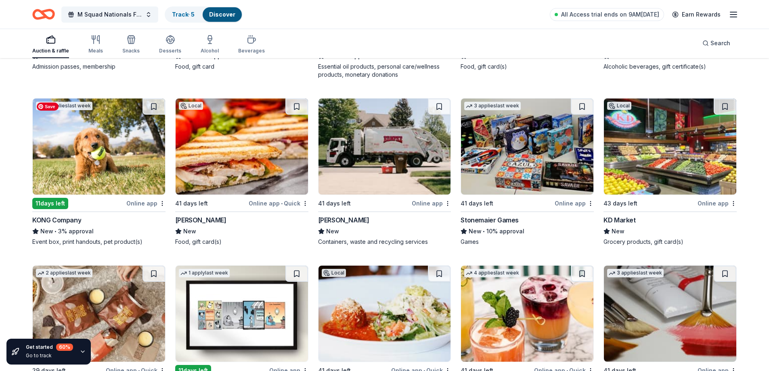 This screenshot has width=769, height=371. What do you see at coordinates (64, 273) in the screenshot?
I see `div: 2 applies last week` at bounding box center [64, 273].